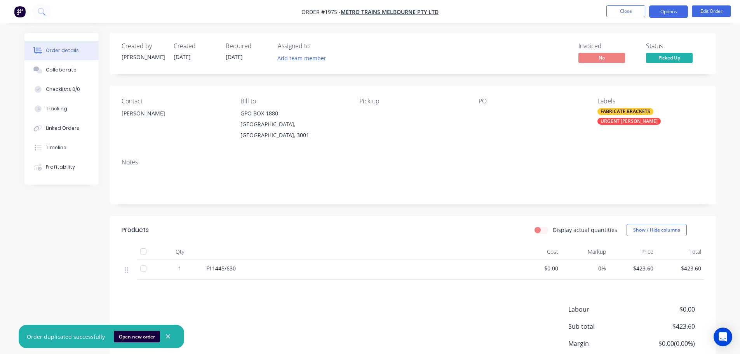 The height and width of the screenshot is (354, 740). I want to click on span: METRO TRAINS MELBOURNE PTY LTD, so click(390, 12).